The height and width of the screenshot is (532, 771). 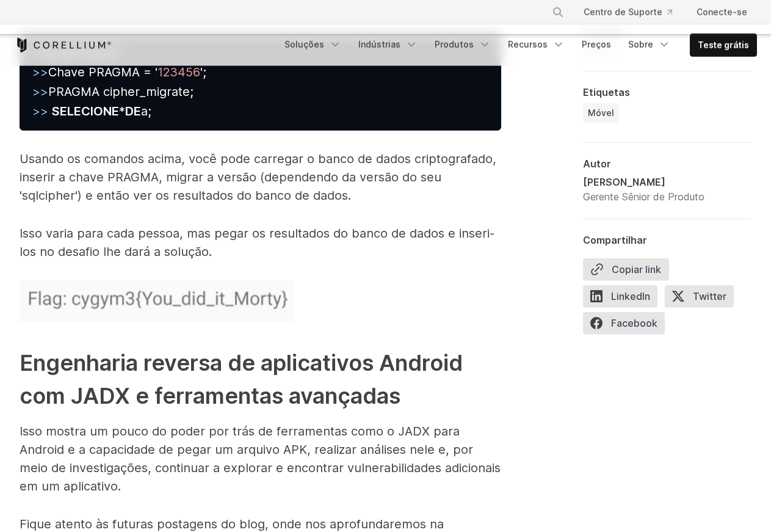 I want to click on a: Página inicial do Corellium, so click(x=62, y=46).